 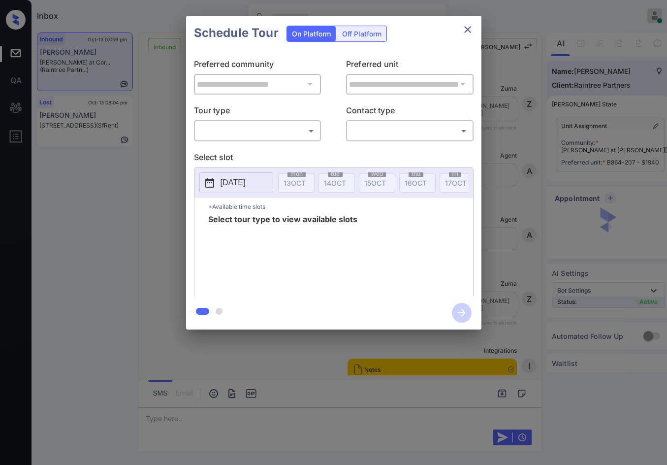 I want to click on button: close, so click(x=467, y=30).